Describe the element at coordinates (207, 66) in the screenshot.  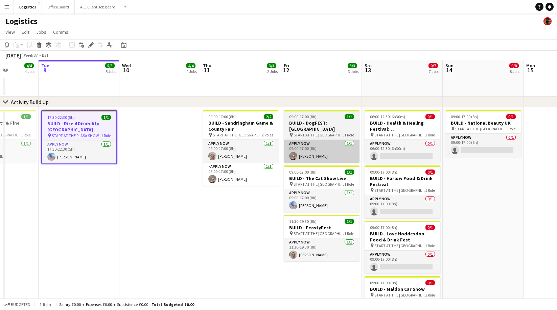
I see `span: Thu` at that location.